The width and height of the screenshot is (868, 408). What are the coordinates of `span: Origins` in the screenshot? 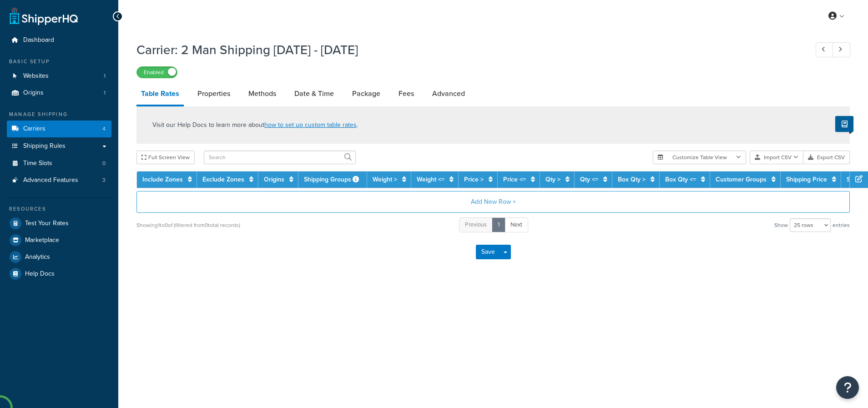 It's located at (33, 93).